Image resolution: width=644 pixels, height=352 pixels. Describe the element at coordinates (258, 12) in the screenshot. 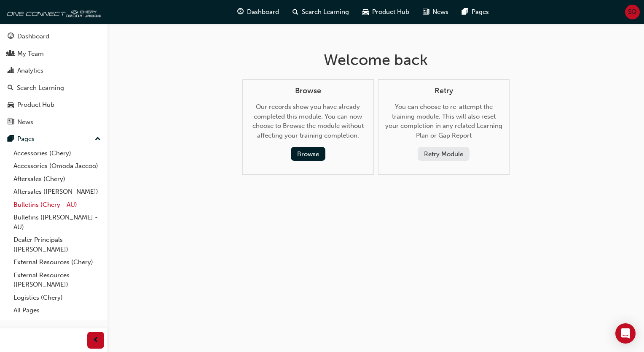

I see `a: guage-iconDashboard` at that location.